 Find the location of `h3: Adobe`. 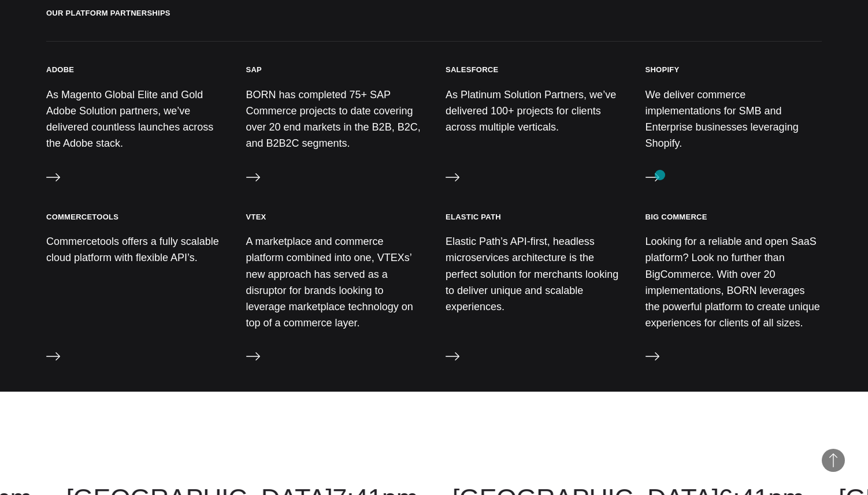

h3: Adobe is located at coordinates (60, 69).